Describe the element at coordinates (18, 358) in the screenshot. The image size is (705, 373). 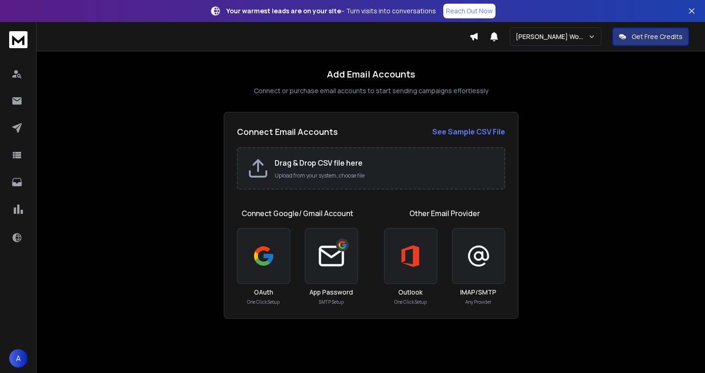
I see `span: A` at that location.